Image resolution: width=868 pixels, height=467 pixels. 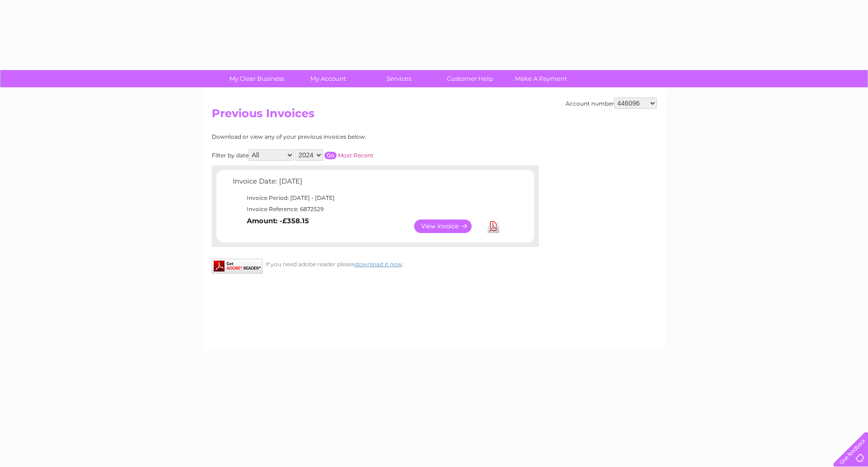 What do you see at coordinates (375, 263) in the screenshot?
I see `div: If you need adobe reader please .` at bounding box center [375, 263].